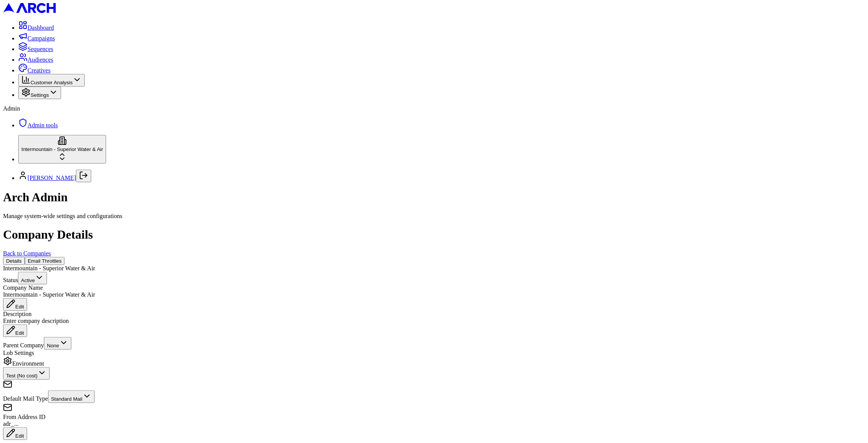  Describe the element at coordinates (11, 424) in the screenshot. I see `span: adr_...` at that location.